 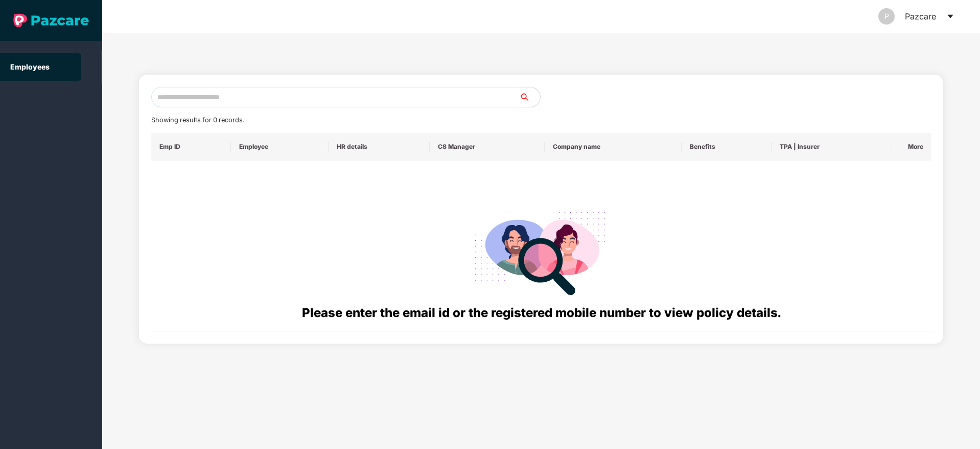 I want to click on span: search, so click(x=529, y=97).